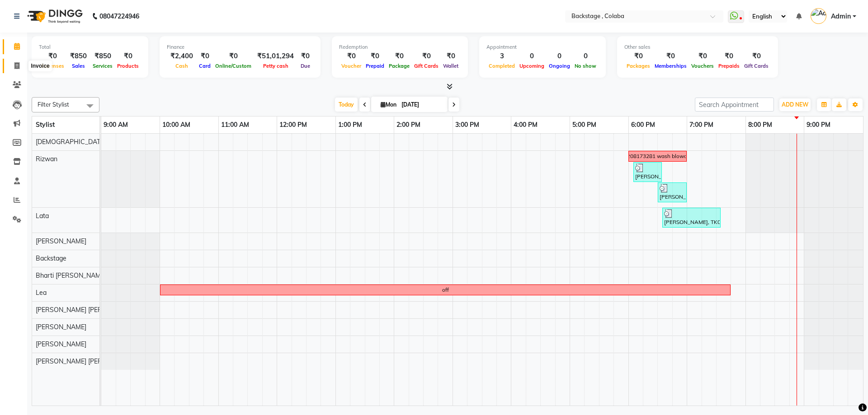 This screenshot has width=868, height=415. Describe the element at coordinates (445, 290) in the screenshot. I see `div: off` at that location.